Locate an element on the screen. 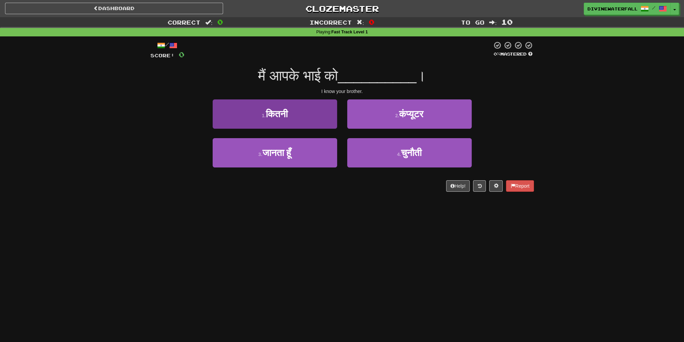 The width and height of the screenshot is (684, 342). a: DivineWaterfall5352 / is located at coordinates (627, 9).